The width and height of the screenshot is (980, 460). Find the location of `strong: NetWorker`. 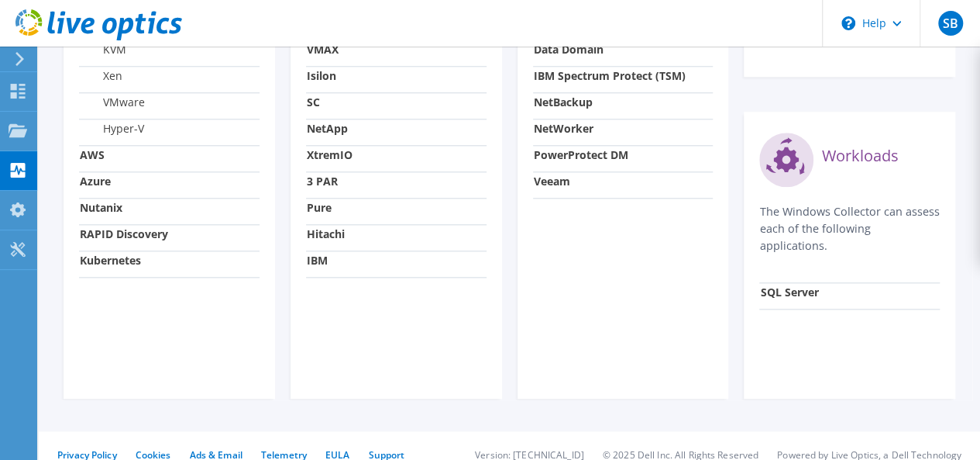

strong: NetWorker is located at coordinates (563, 128).